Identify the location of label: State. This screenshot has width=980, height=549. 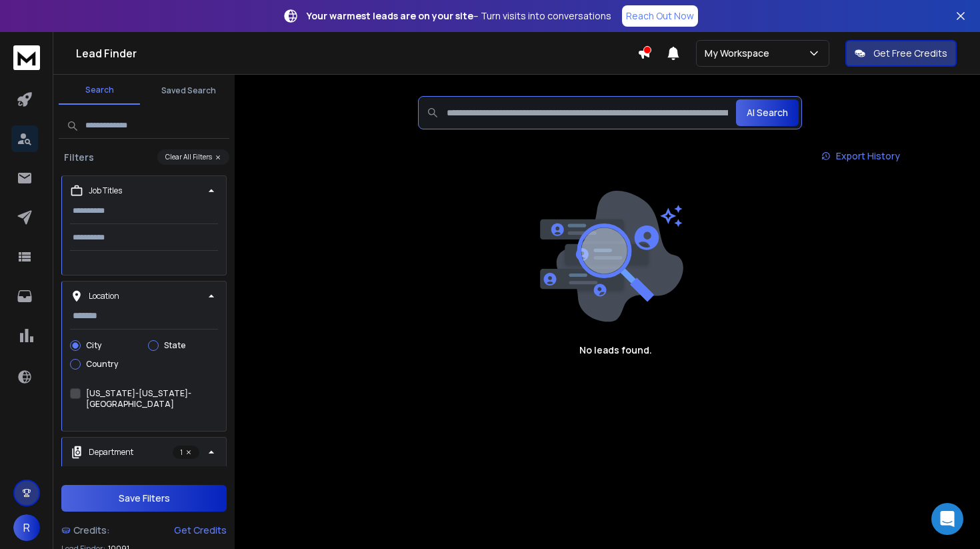
(175, 346).